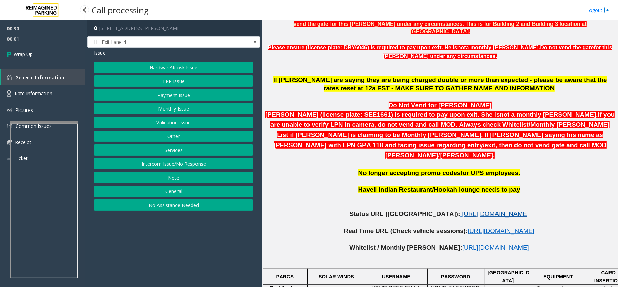 The width and height of the screenshot is (618, 287). Describe the element at coordinates (23, 54) in the screenshot. I see `span: Wrap Up` at that location.